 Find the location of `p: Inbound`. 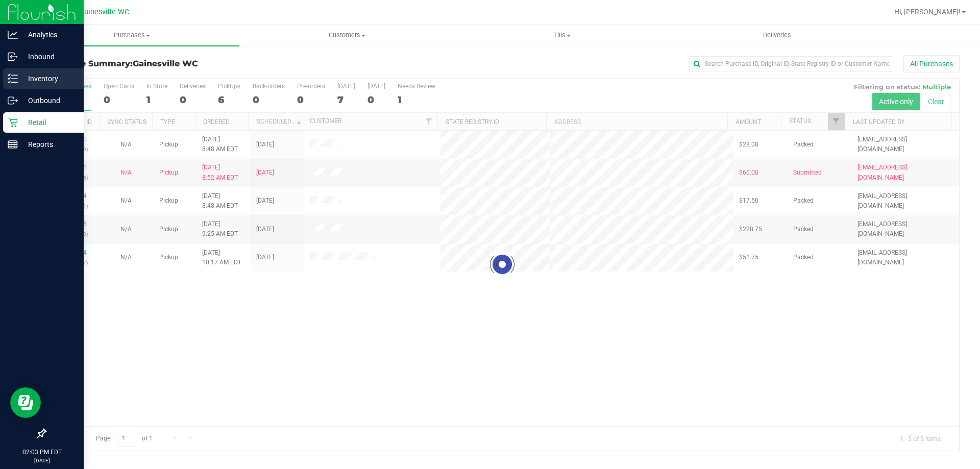

p: Inbound is located at coordinates (49, 56).